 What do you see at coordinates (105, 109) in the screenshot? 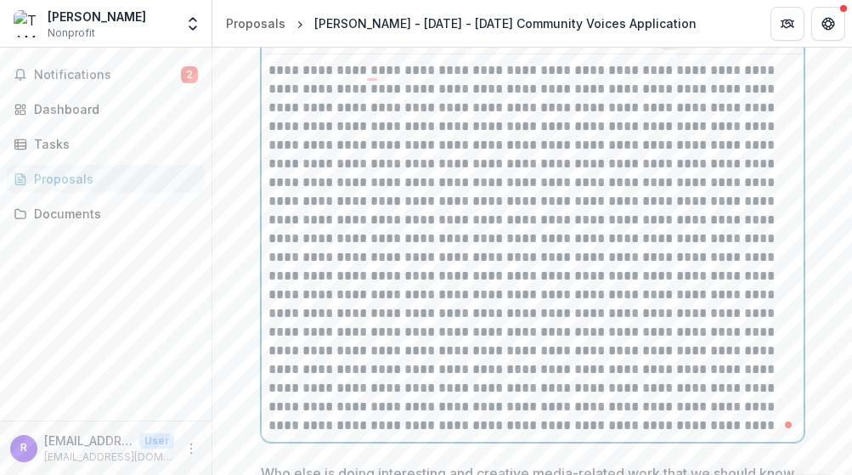
I see `a: Dashboard` at bounding box center [105, 109].